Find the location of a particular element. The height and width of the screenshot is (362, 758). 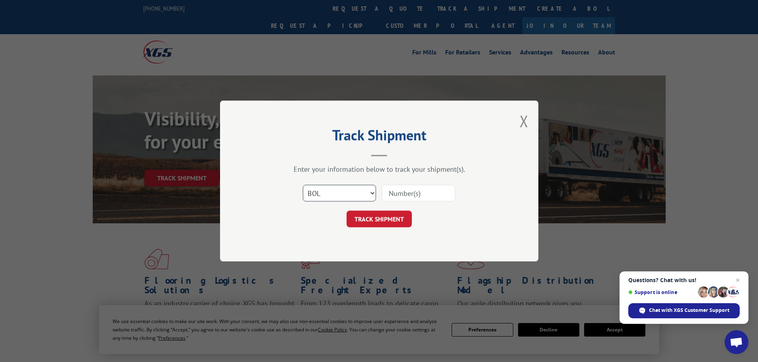

div: Enter your information below to track your shipment(s). is located at coordinates (379, 169).